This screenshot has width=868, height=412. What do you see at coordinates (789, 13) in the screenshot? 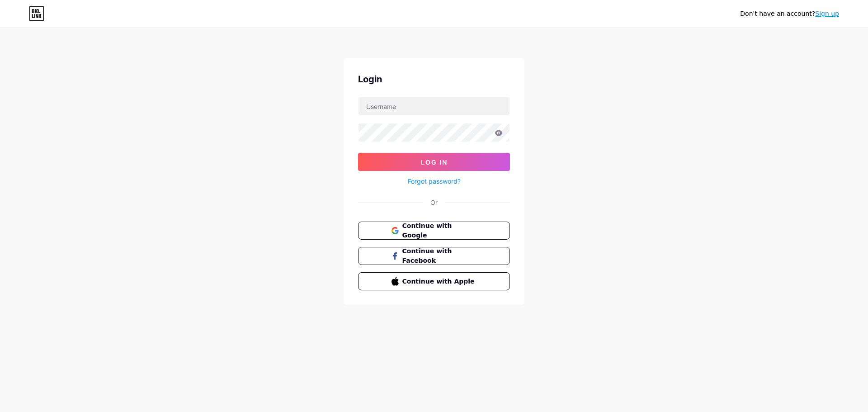
I see `div: Don't have an account?` at bounding box center [789, 13].